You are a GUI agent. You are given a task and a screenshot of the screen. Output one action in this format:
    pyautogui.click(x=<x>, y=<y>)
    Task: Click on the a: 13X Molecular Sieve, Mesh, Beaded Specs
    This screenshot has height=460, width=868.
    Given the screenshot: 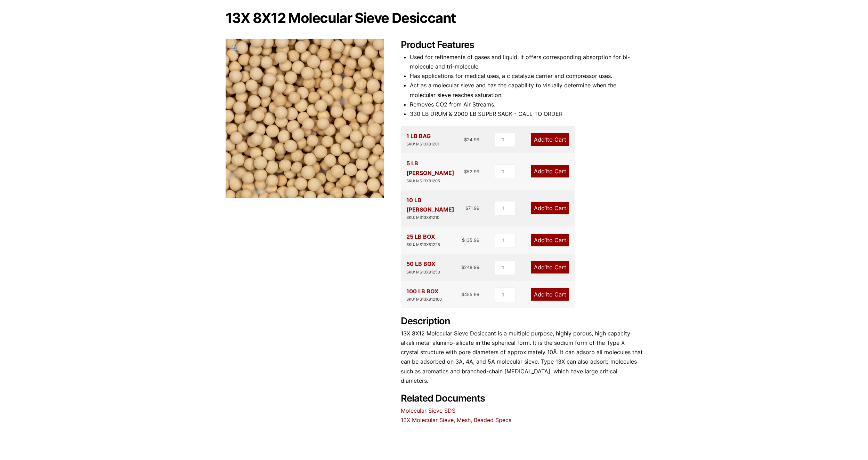 What is the action you would take?
    pyautogui.click(x=456, y=420)
    